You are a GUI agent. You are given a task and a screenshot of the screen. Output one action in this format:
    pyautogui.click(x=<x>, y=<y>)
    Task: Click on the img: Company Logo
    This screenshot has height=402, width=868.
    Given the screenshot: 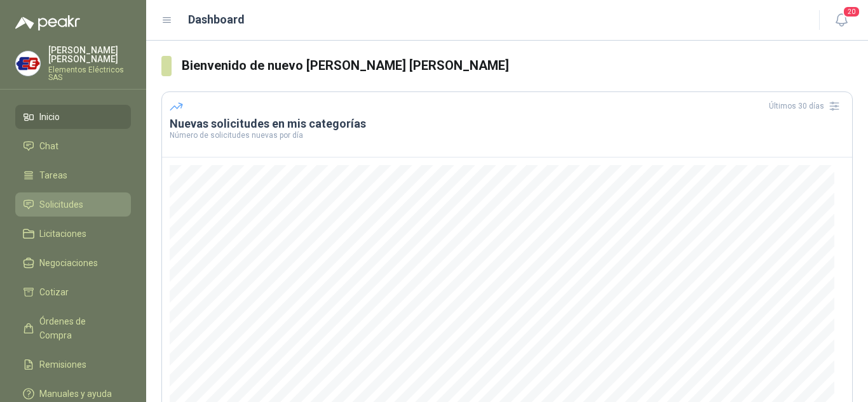 What is the action you would take?
    pyautogui.click(x=28, y=63)
    